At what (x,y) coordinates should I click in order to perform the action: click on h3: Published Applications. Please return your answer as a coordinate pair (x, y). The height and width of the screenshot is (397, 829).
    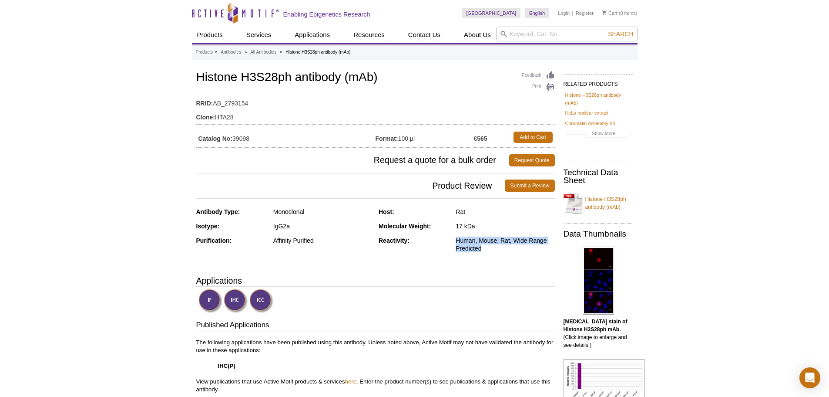
    Looking at the image, I should click on (376, 326).